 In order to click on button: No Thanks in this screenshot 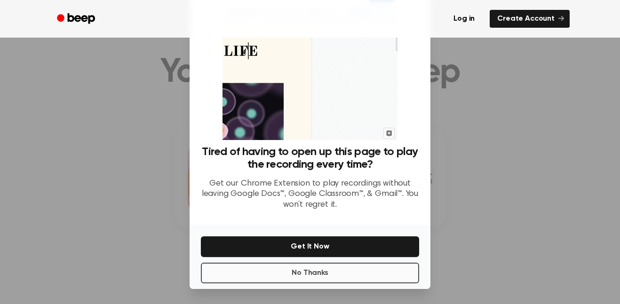, I will do `click(310, 273)`.